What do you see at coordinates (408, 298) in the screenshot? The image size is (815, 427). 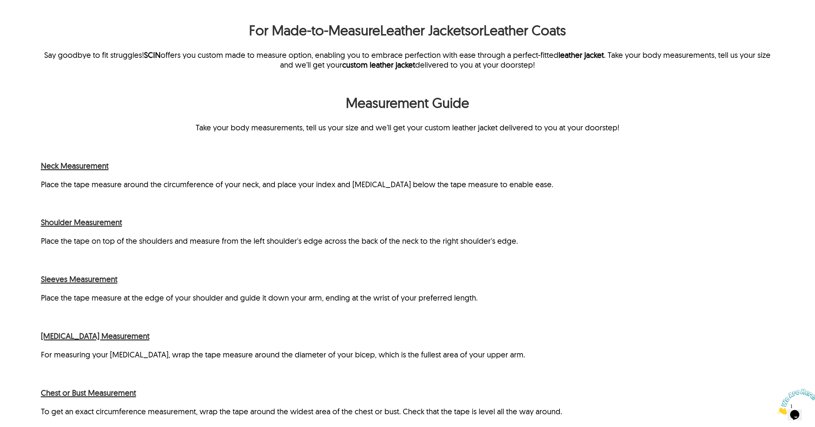 I see `p: Place the tape measure at the edge of your shoulder and guide it down your arm, ending at the wri...` at bounding box center [408, 298].